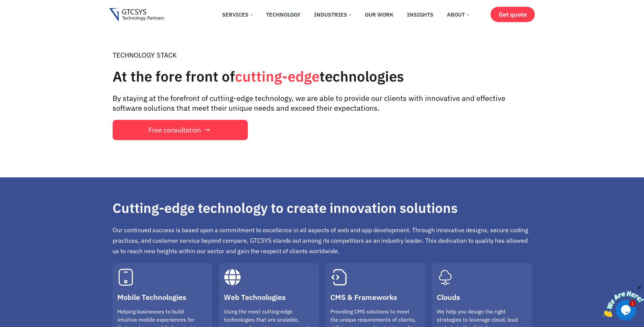 The height and width of the screenshot is (327, 644). What do you see at coordinates (277, 76) in the screenshot?
I see `span: cutting-edge` at bounding box center [277, 76].